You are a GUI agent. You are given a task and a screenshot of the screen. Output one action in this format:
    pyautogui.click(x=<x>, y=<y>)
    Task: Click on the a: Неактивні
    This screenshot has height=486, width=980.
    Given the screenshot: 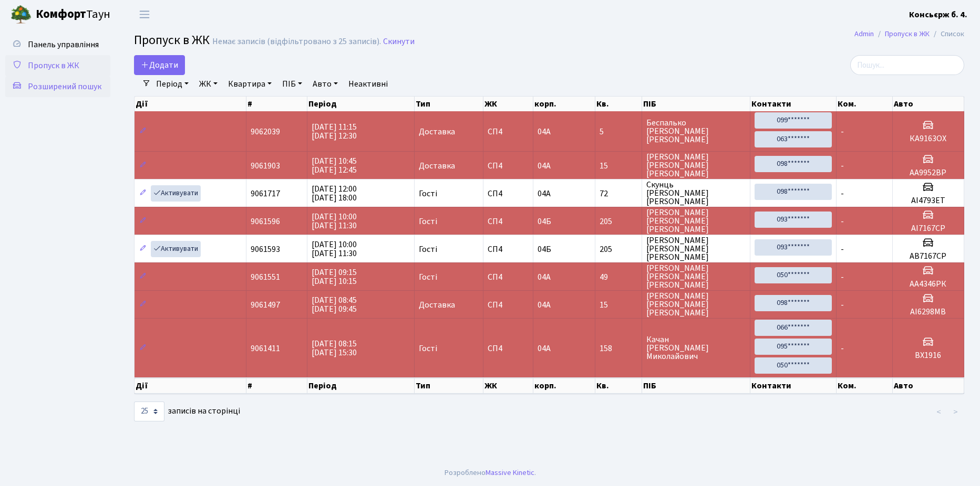 What is the action you would take?
    pyautogui.click(x=368, y=84)
    